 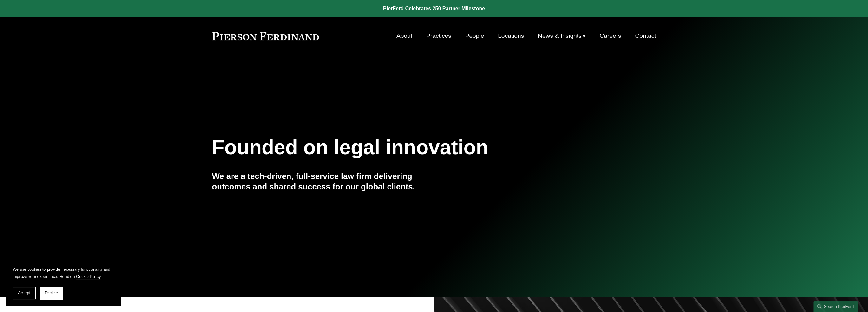 What do you see at coordinates (562, 36) in the screenshot?
I see `a: folder dropdown` at bounding box center [562, 36].